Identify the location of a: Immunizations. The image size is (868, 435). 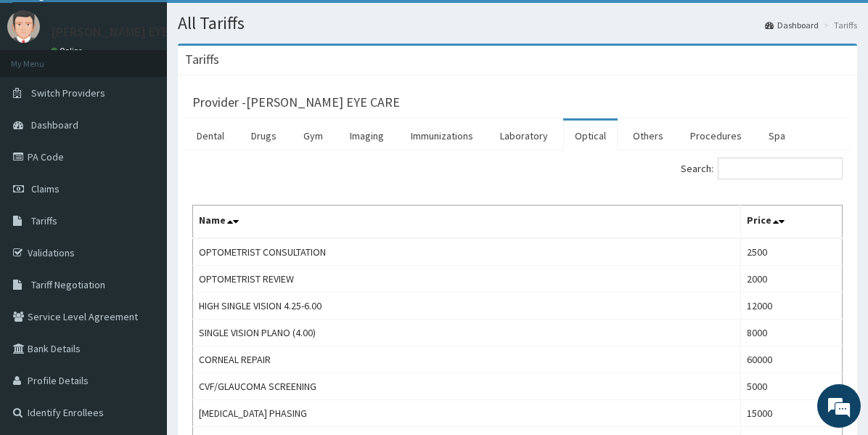
(442, 136).